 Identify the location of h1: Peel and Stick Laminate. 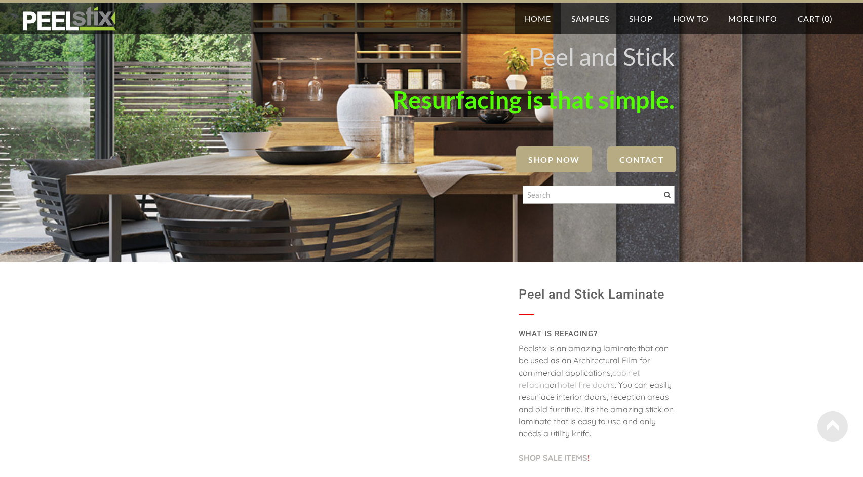
(597, 294).